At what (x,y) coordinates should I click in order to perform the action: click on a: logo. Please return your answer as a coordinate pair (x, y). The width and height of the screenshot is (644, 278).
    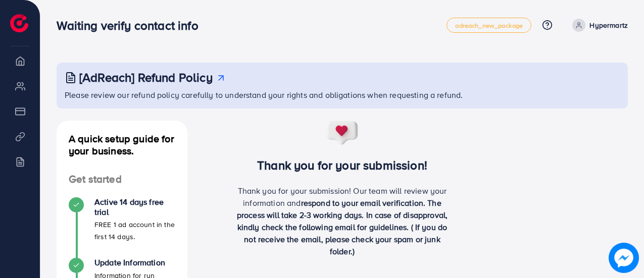
    Looking at the image, I should click on (19, 23).